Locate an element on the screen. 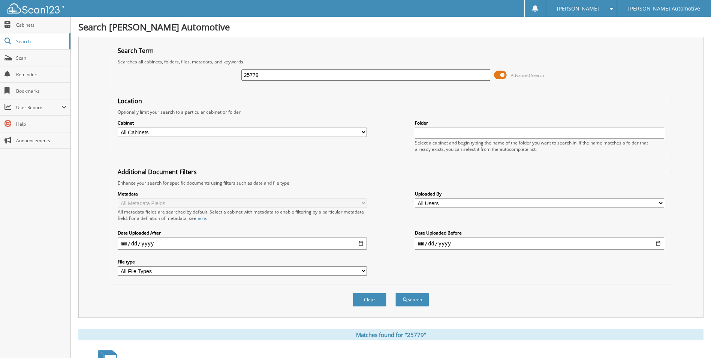  img: scan123-logo-white.svg is located at coordinates (36, 8).